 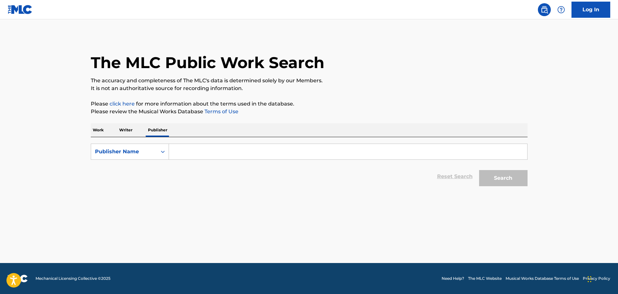 I want to click on a: The MLC Website, so click(x=485, y=279).